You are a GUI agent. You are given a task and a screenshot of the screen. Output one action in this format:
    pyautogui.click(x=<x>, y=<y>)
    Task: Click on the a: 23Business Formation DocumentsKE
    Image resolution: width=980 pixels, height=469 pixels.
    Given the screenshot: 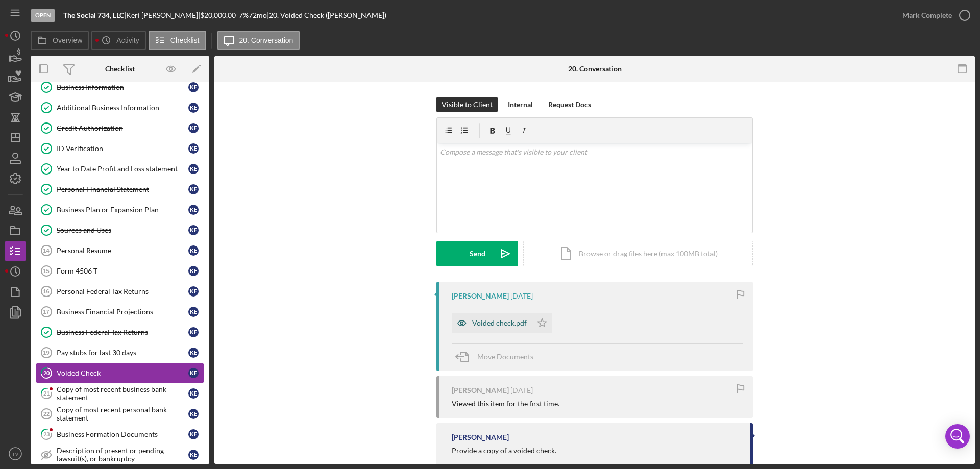 What is the action you would take?
    pyautogui.click(x=120, y=434)
    